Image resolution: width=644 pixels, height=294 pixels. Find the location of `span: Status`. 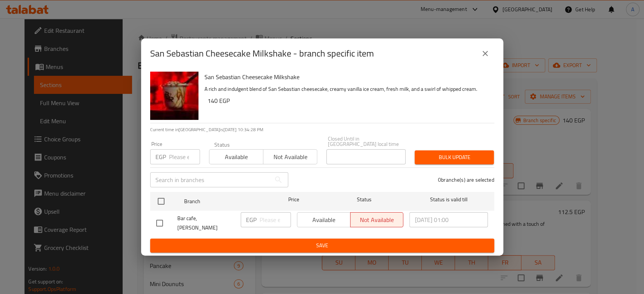

span: Status is located at coordinates (364, 200).